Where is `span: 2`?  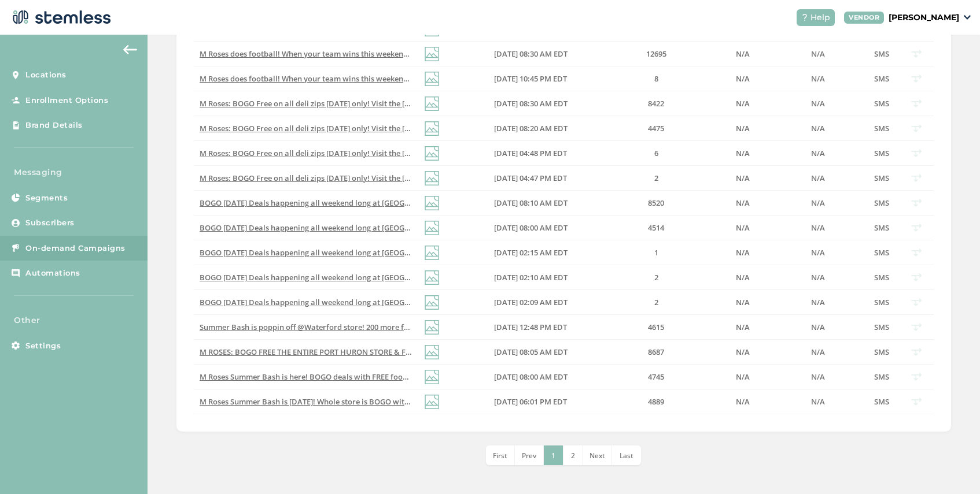 span: 2 is located at coordinates (656, 277).